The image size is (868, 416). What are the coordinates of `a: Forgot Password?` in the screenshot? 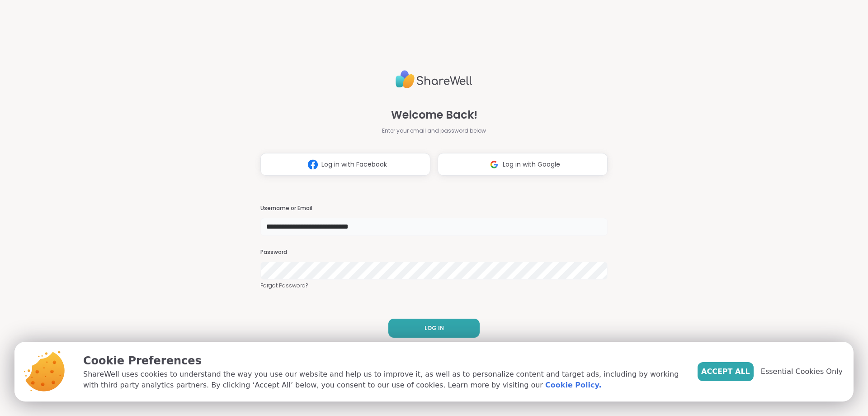 It's located at (434, 285).